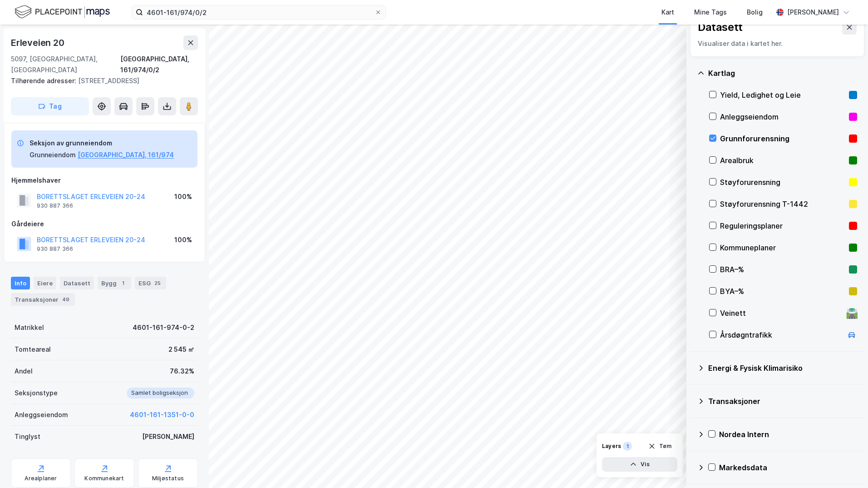  Describe the element at coordinates (104, 478) in the screenshot. I see `div: Kommunekart` at that location.